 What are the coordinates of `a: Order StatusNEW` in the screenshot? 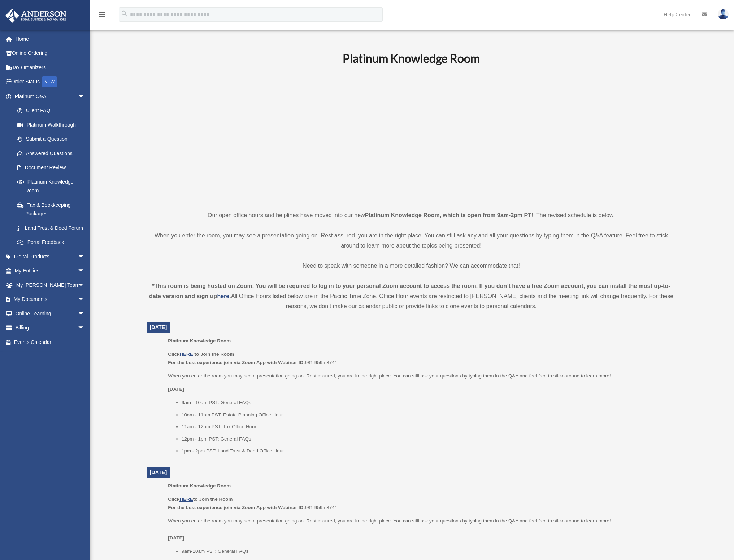 It's located at (50, 82).